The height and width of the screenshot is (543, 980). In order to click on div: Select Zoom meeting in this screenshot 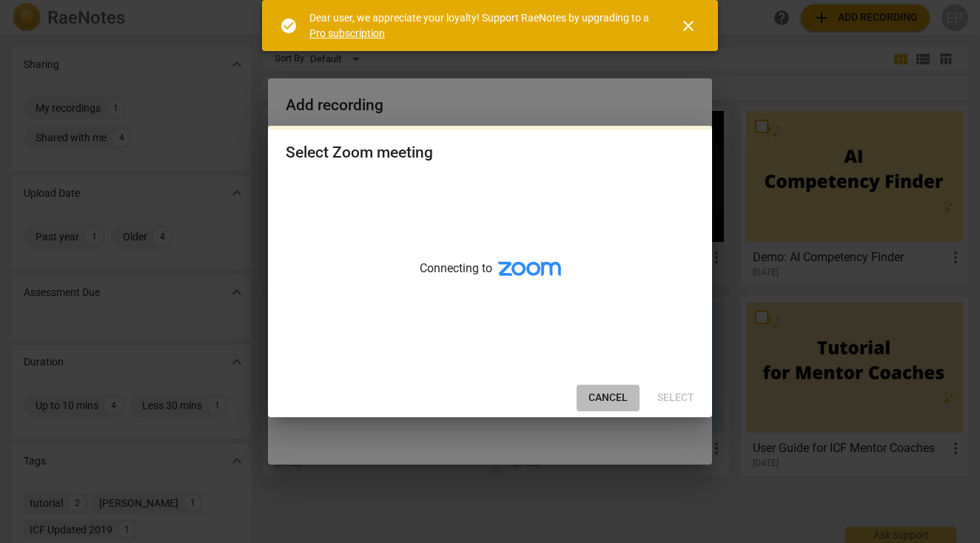, I will do `click(359, 152)`.